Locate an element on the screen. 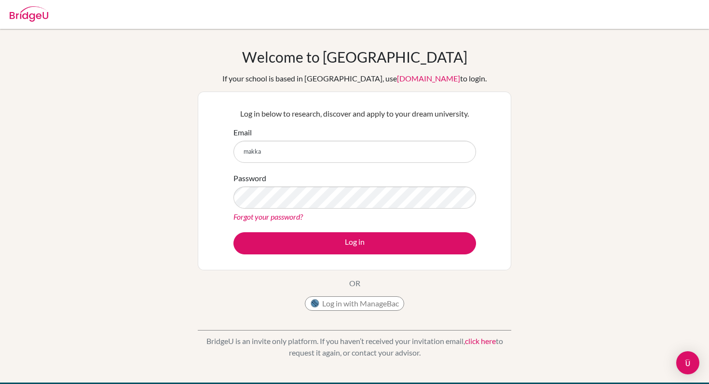  p: OR is located at coordinates (354, 284).